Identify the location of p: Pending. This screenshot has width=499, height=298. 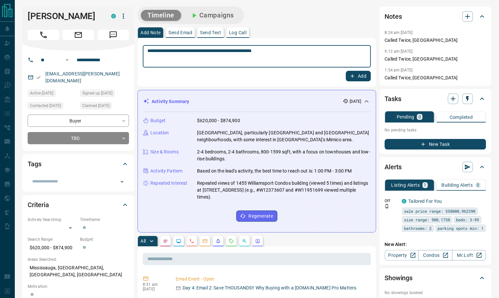
(405, 117).